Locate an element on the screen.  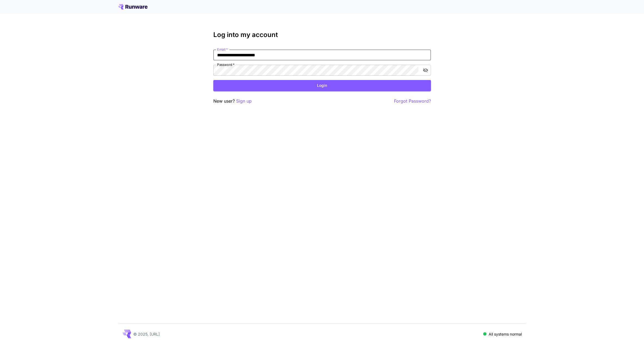
p: Sign up is located at coordinates (244, 101).